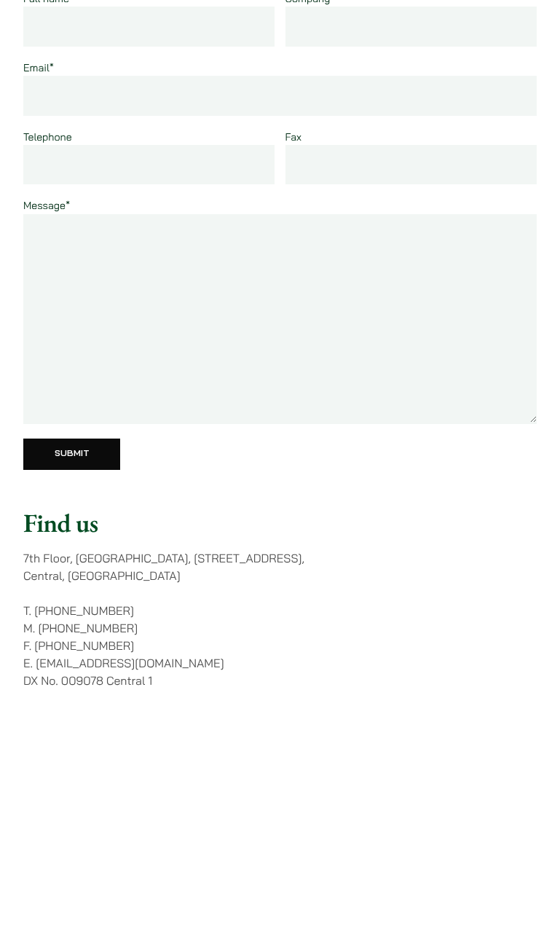  Describe the element at coordinates (294, 137) in the screenshot. I see `label: Fax` at that location.